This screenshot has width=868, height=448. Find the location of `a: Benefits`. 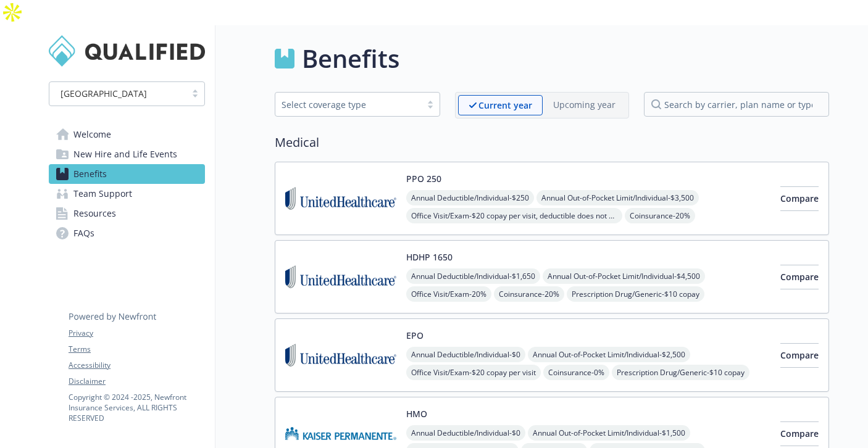

a: Benefits is located at coordinates (127, 174).